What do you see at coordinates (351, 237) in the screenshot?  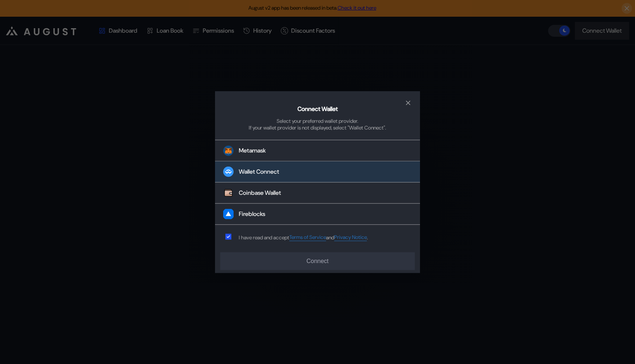 I see `a: Privacy Notice` at bounding box center [351, 237].